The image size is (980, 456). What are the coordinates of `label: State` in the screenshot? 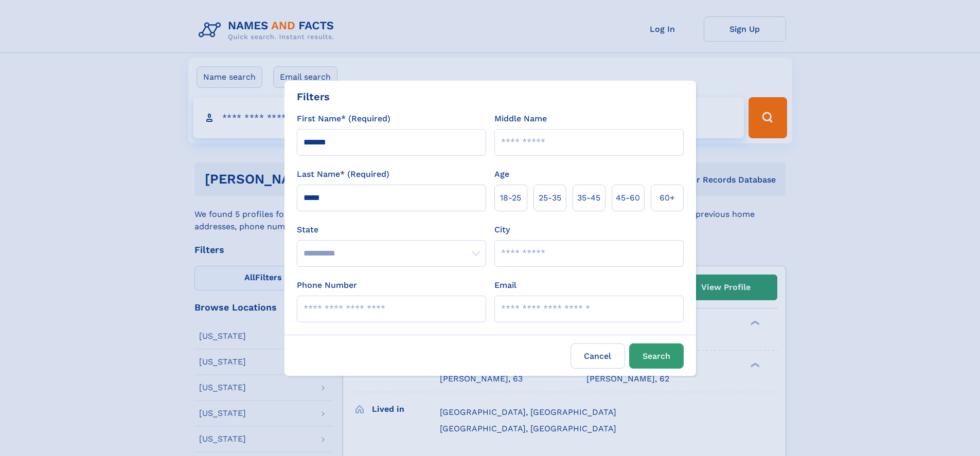 It's located at (391, 230).